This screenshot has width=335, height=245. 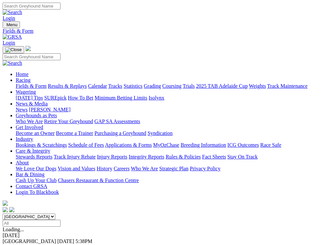 I want to click on a: Calendar, so click(x=97, y=86).